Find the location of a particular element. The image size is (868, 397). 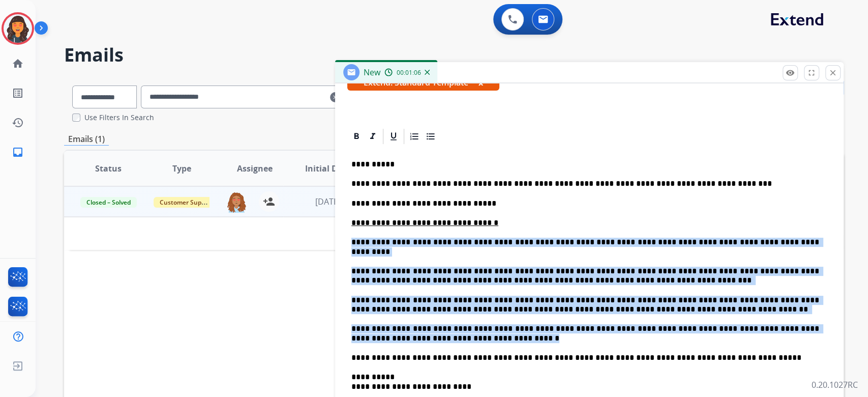

p: Emails (1) is located at coordinates (86, 139).